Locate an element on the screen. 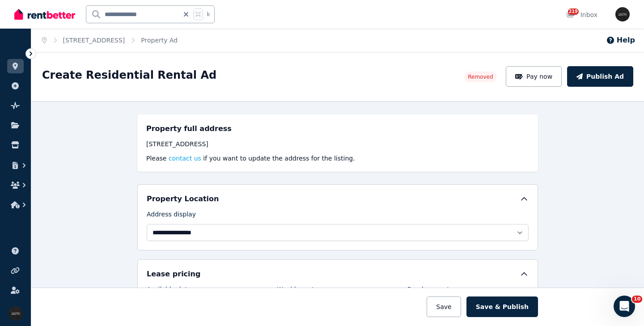 This screenshot has height=326, width=644. p: Please if you want to update the address for the listing. is located at coordinates (337, 158).